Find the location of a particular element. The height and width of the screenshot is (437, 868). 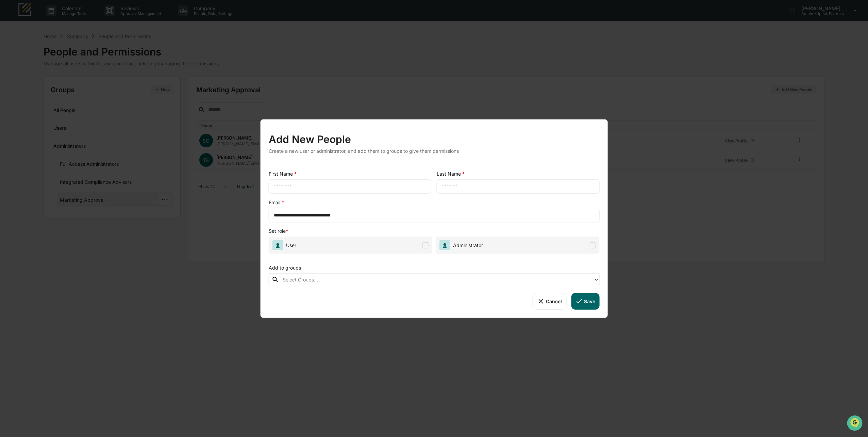

button: Open customer support is located at coordinates (9, 9).